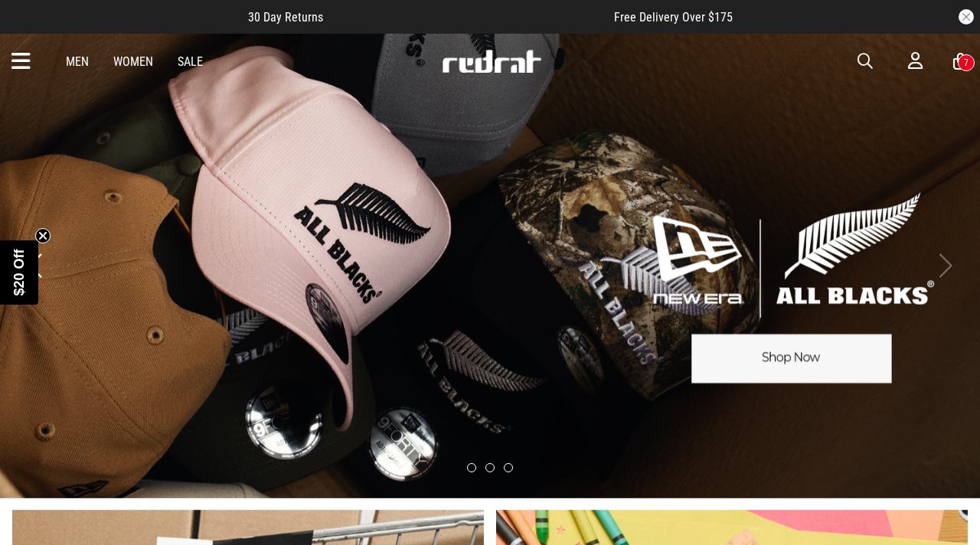  Describe the element at coordinates (673, 17) in the screenshot. I see `span: Free Delivery Over $175` at that location.